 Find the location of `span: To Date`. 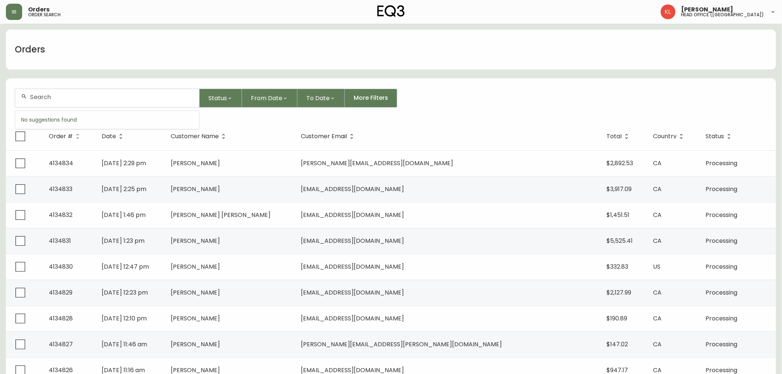

span: To Date is located at coordinates (318, 98).